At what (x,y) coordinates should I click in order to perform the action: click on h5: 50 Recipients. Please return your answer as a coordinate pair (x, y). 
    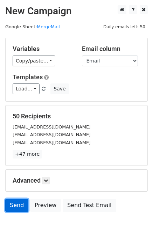
    Looking at the image, I should click on (76, 116).